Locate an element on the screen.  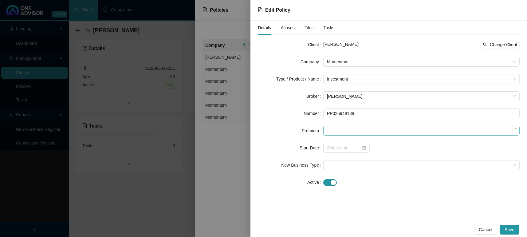
span: Carla Roodt is located at coordinates (421, 96).